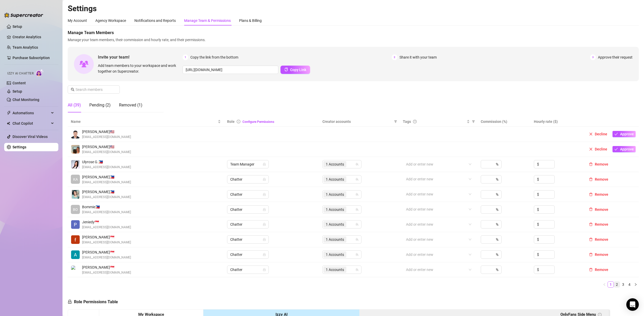 The width and height of the screenshot is (644, 316). Describe the element at coordinates (248, 165) in the screenshot. I see `span: Team Manager` at that location.